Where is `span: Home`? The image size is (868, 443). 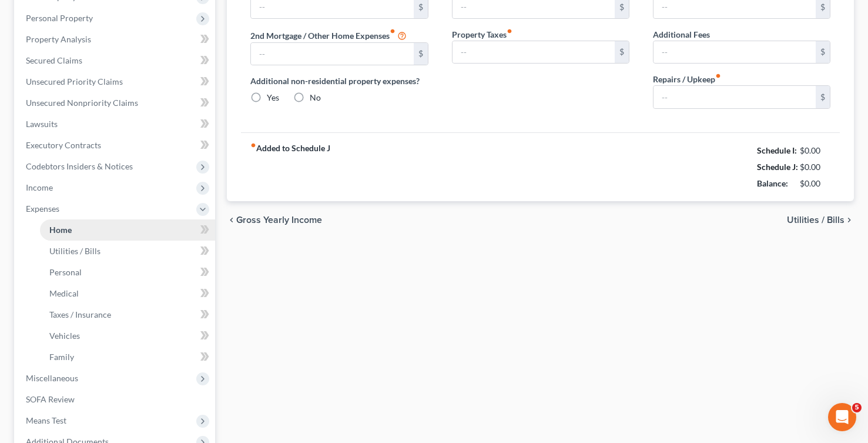
span: Home is located at coordinates (60, 229).